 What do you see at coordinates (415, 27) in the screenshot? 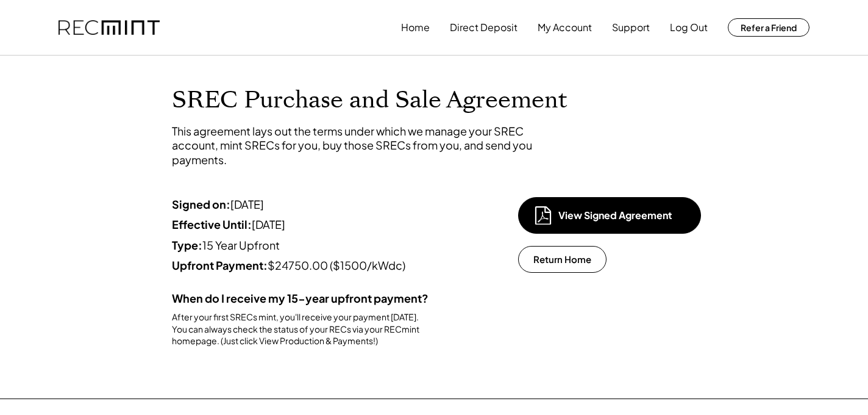
I see `button: Home` at bounding box center [415, 27].